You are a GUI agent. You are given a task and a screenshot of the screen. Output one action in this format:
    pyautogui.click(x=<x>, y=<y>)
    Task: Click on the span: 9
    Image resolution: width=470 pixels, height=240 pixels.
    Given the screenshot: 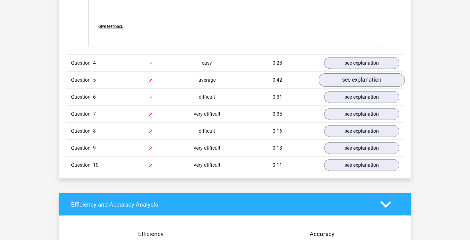 What is the action you would take?
    pyautogui.click(x=94, y=148)
    